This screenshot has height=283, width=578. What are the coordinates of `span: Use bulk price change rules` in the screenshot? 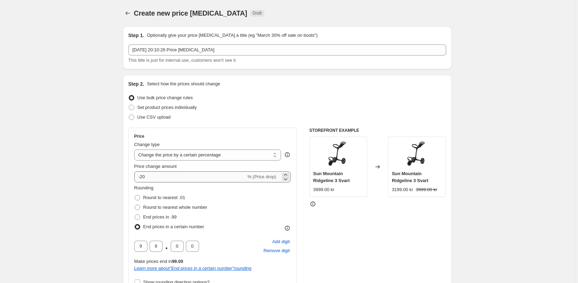 It's located at (165, 97).